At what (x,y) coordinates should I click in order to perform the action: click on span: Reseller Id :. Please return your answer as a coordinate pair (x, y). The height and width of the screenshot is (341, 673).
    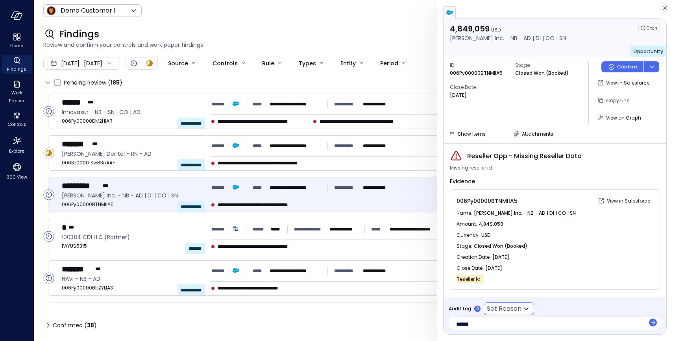
    Looking at the image, I should click on (470, 280).